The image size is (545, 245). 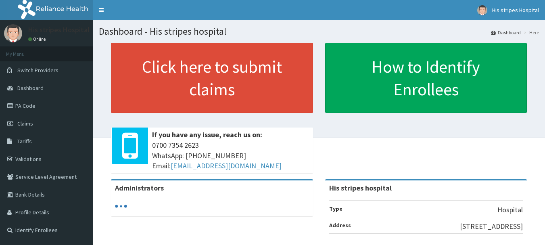 What do you see at coordinates (139, 188) in the screenshot?
I see `b: Administrators` at bounding box center [139, 188].